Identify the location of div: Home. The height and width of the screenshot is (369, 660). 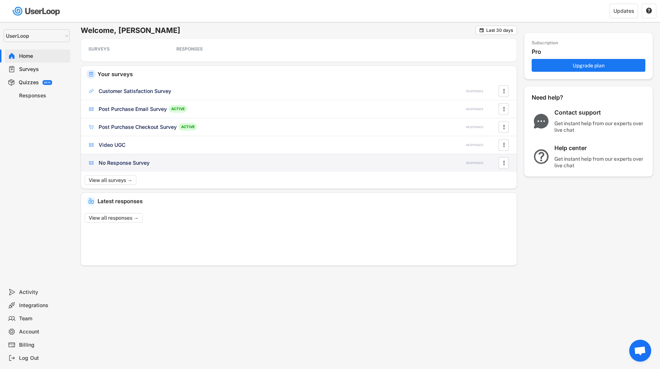
(43, 56).